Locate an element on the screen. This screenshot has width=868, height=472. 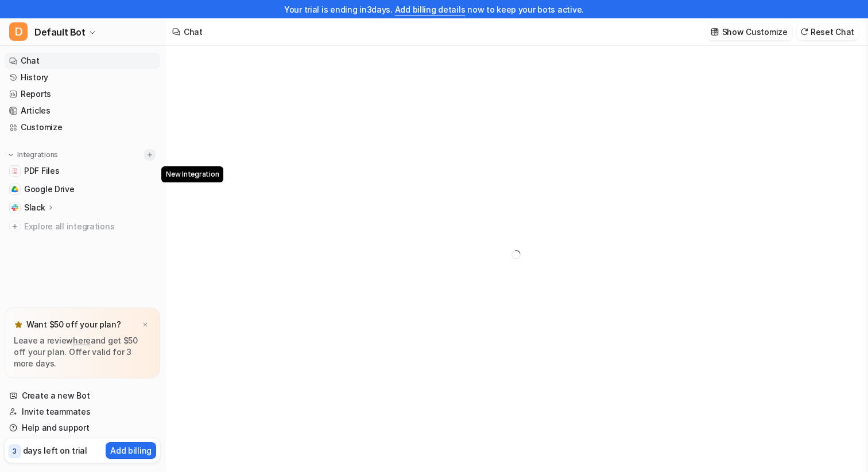
span: Google Drive is located at coordinates (49, 189).